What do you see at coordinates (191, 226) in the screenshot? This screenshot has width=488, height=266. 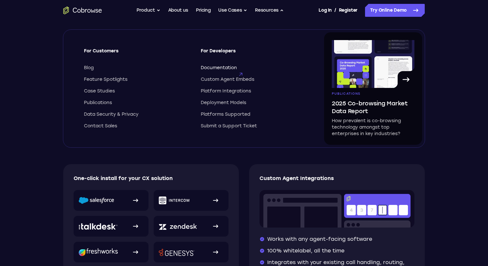 I see `a: Zendesk logo` at bounding box center [191, 226].